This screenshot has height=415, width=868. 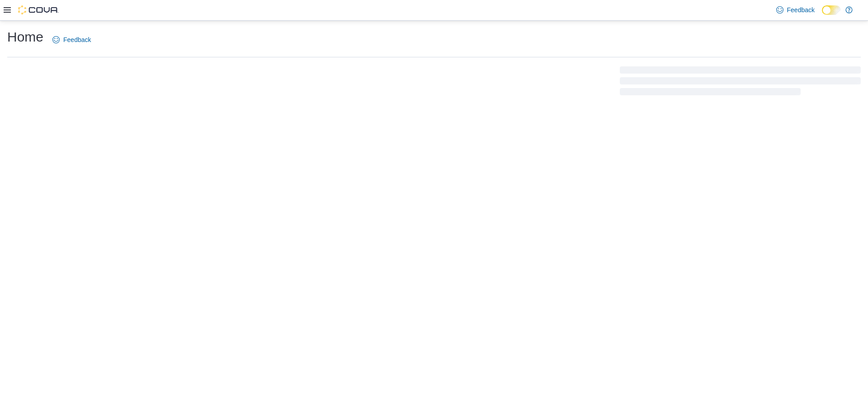 What do you see at coordinates (38, 10) in the screenshot?
I see `img: Cova` at bounding box center [38, 10].